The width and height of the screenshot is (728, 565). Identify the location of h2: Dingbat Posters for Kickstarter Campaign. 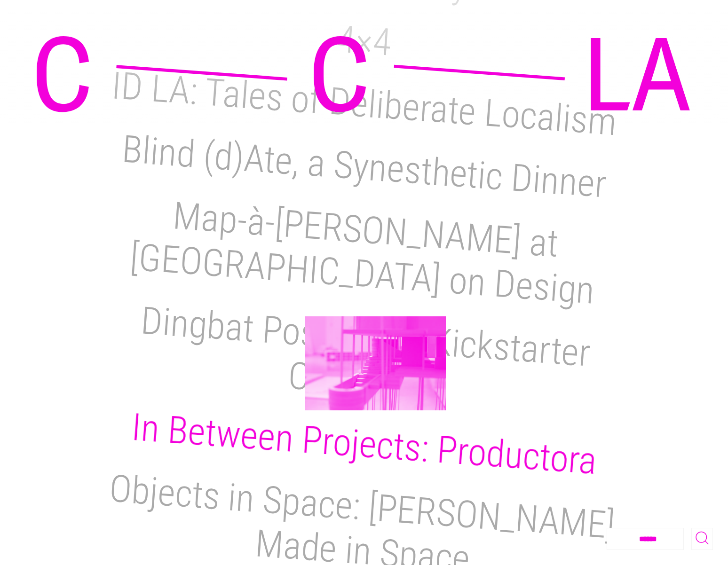
(366, 353).